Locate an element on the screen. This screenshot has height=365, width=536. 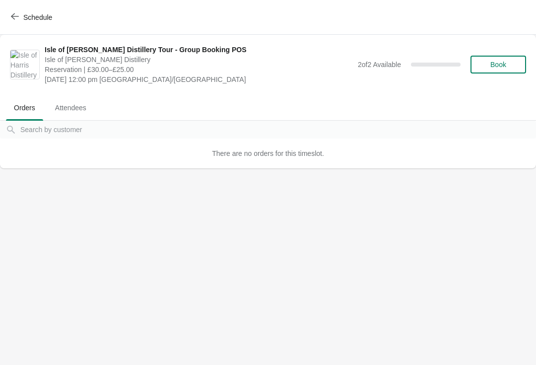
span: Orders is located at coordinates (24, 108).